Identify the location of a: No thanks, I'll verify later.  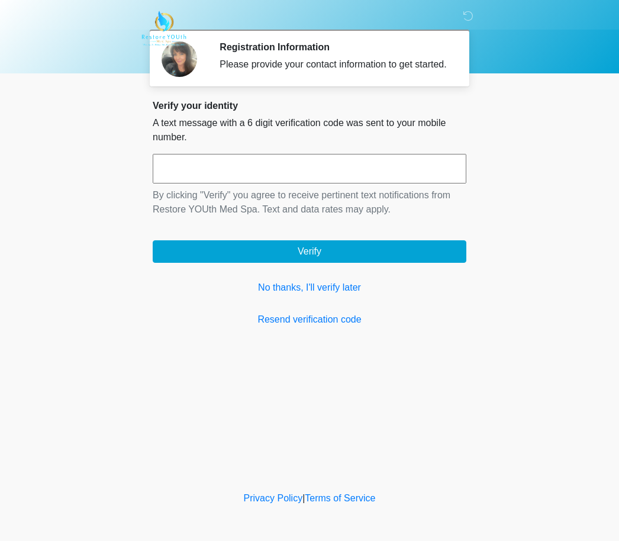
(310, 288).